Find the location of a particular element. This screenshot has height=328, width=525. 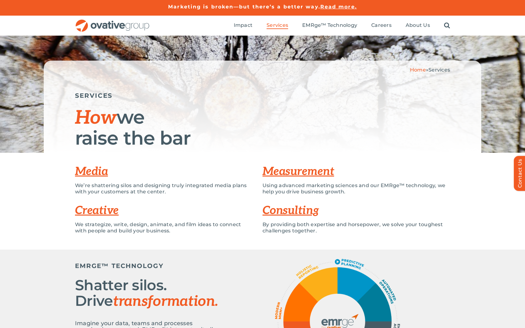

a: Search is located at coordinates (447, 26).